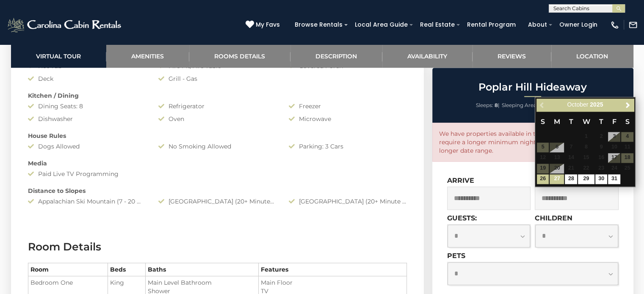 The width and height of the screenshot is (644, 294). What do you see at coordinates (571, 121) in the screenshot?
I see `span: Tuesday` at bounding box center [571, 121].